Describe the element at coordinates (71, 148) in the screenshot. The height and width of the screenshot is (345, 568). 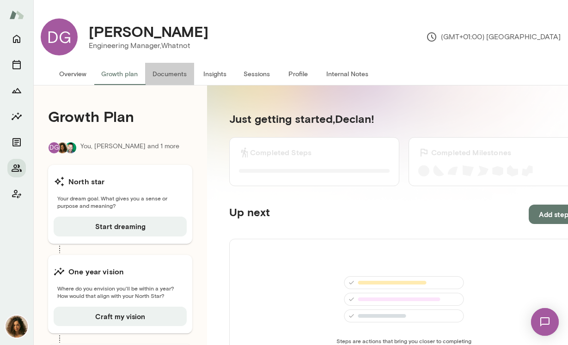
I see `img: Brian Lawrence` at that location.